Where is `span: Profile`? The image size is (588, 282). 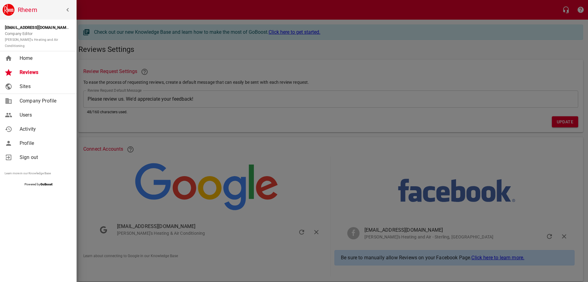 span: Profile is located at coordinates (44, 143).